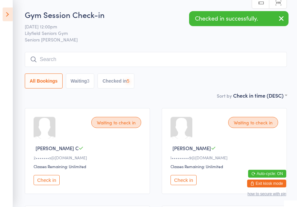 This screenshot has width=297, height=207. Describe the element at coordinates (156, 14) in the screenshot. I see `h2: Gym Session Check-in` at that location.